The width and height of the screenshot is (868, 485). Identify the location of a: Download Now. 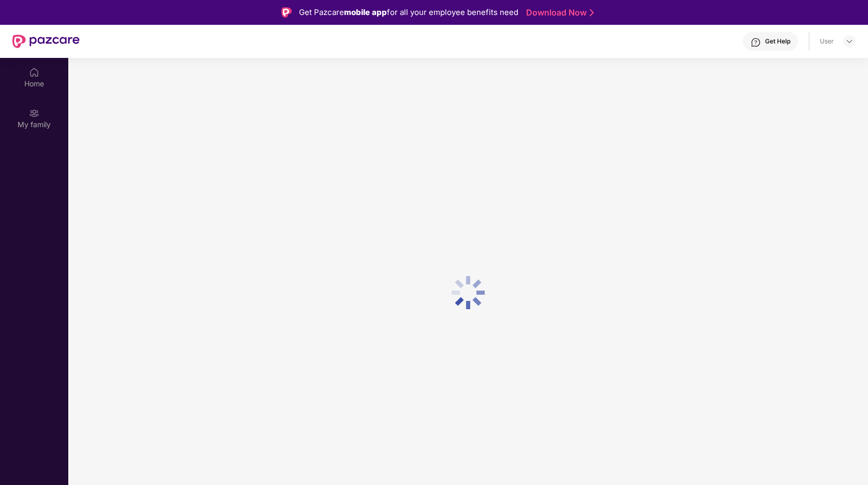
(558, 13).